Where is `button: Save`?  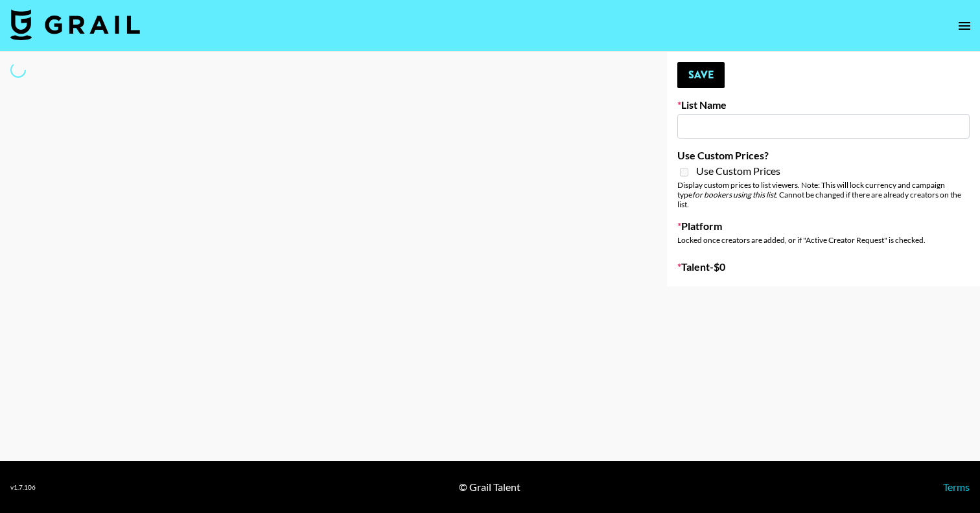
button: Save is located at coordinates (701, 75).